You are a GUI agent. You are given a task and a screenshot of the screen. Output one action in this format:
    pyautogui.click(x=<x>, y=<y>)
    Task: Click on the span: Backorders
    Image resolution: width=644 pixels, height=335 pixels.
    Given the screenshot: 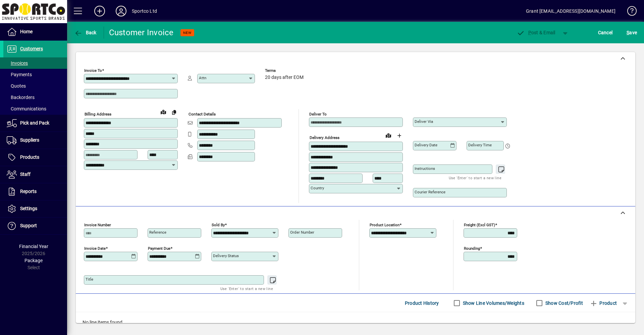 What is the action you would take?
    pyautogui.click(x=20, y=98)
    